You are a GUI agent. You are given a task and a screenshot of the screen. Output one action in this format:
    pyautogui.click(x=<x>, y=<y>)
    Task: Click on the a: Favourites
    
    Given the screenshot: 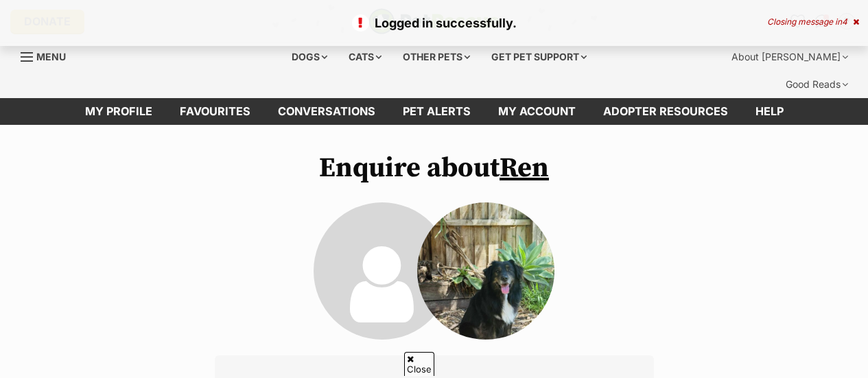 What is the action you would take?
    pyautogui.click(x=215, y=111)
    